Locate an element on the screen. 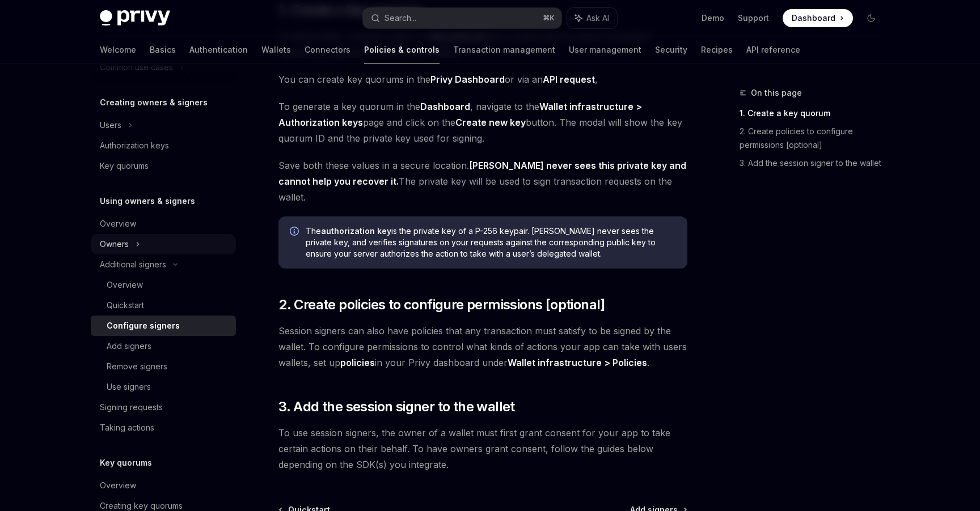  a: Authorization keys is located at coordinates (164, 145).